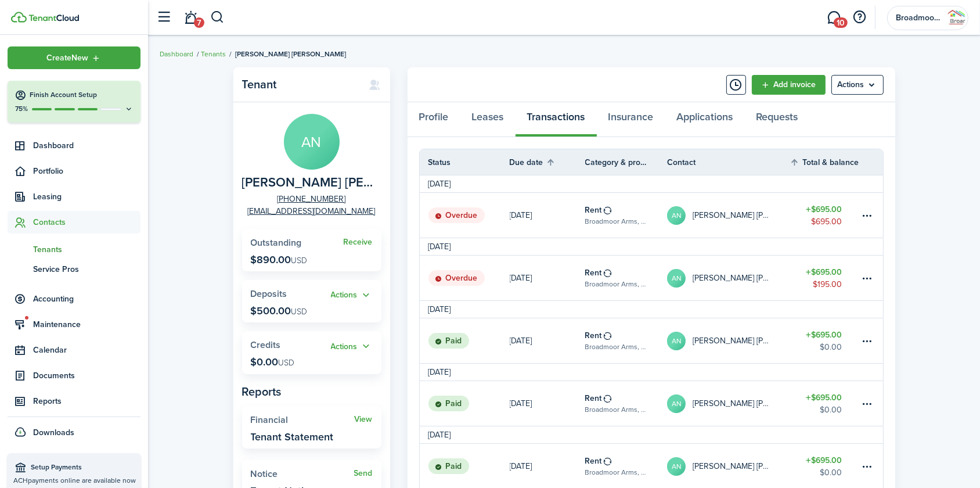 The width and height of the screenshot is (980, 488). What do you see at coordinates (273, 362) in the screenshot?
I see `p: $0.00` at bounding box center [273, 362].